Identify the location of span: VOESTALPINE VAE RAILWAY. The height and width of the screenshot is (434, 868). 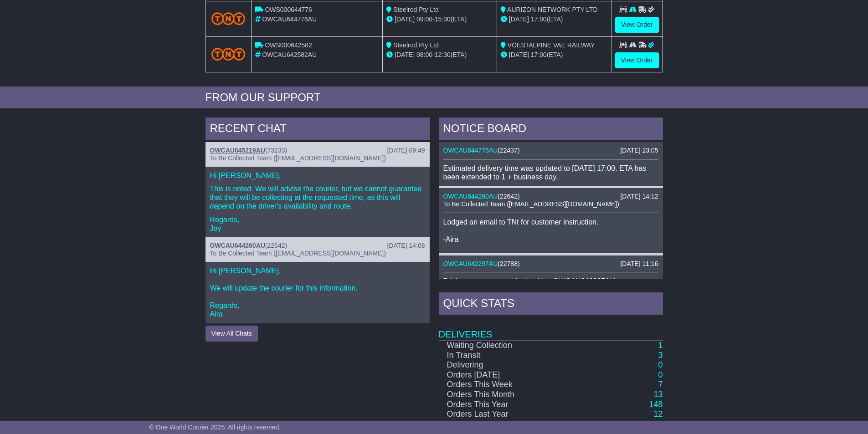
(551, 45).